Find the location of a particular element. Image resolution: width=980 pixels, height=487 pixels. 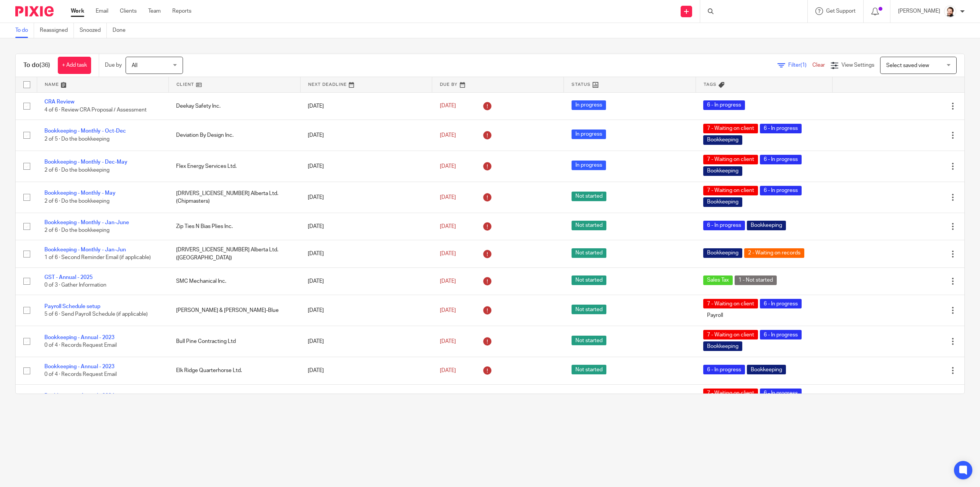

a: Bookkeeping - Monthly - Oct-Dec is located at coordinates (85, 131).